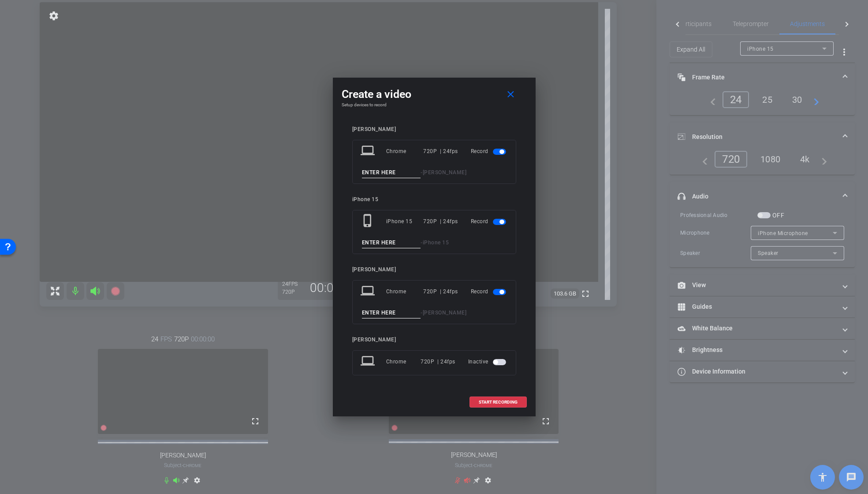  Describe the element at coordinates (369, 221) in the screenshot. I see `mat-icon: phone_iphone` at that location.